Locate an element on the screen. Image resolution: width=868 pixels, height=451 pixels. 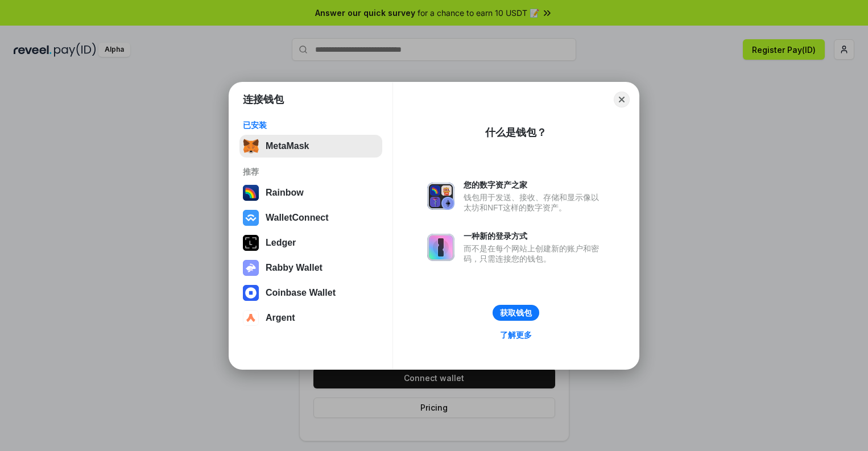
button: Rabby Wallet is located at coordinates (311, 268).